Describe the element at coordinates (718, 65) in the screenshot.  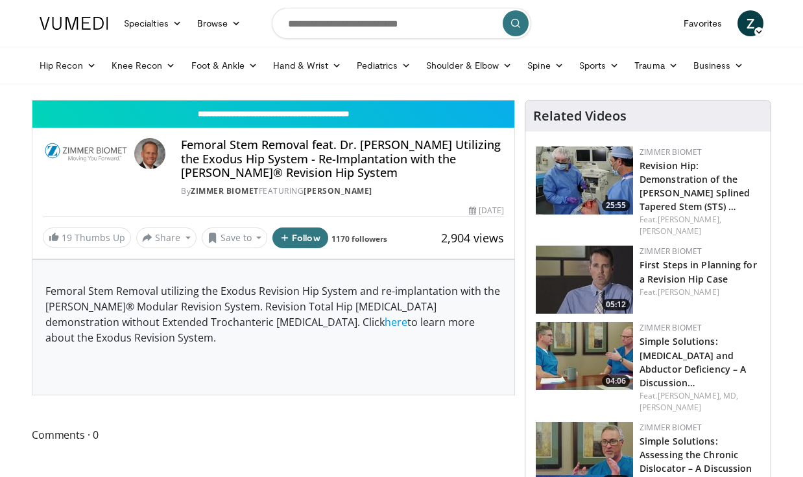
I see `a: Business` at that location.